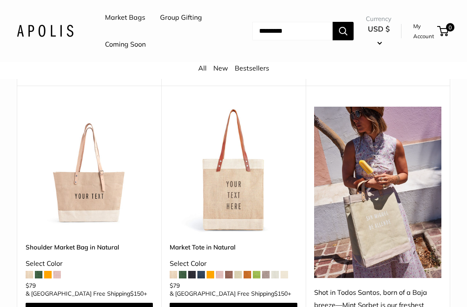 This screenshot has width=467, height=307. What do you see at coordinates (293, 31) in the screenshot?
I see `input: Search...` at bounding box center [293, 31].